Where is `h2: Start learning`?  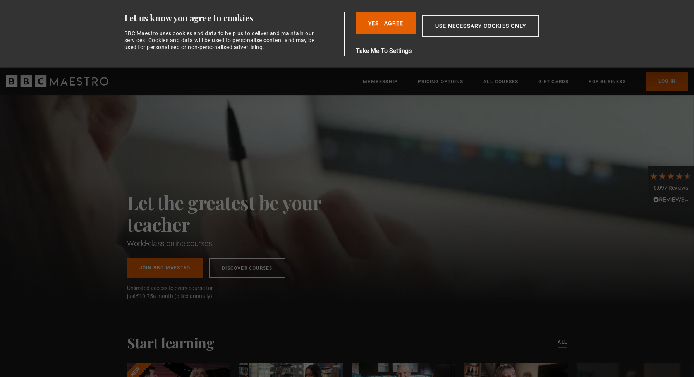
h2: Start learning is located at coordinates (170, 343).